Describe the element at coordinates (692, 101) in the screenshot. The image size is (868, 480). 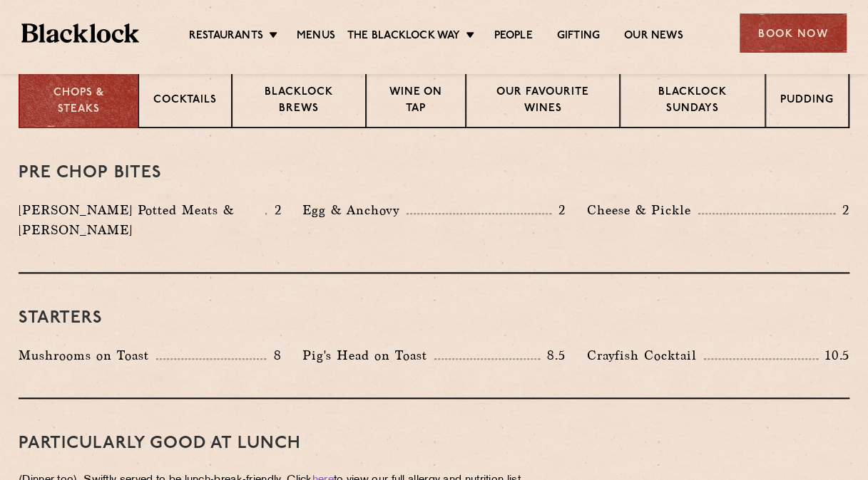
I see `p: Blacklock Sundays` at that location.